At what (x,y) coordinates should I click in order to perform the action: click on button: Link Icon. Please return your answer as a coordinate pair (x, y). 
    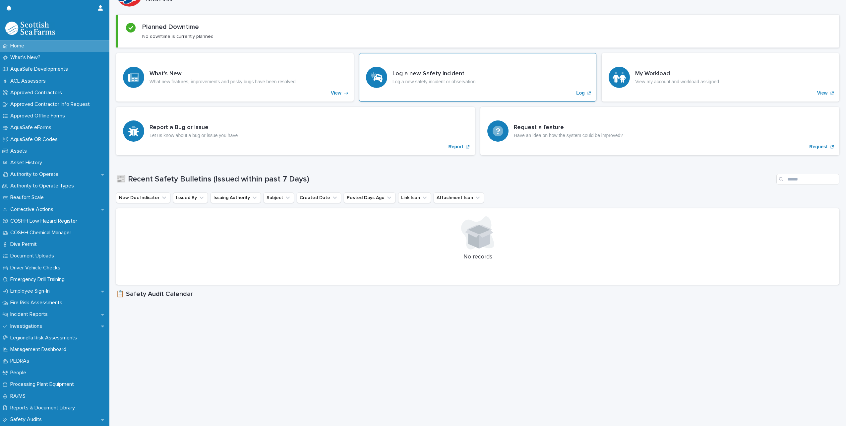
    Looking at the image, I should click on (414, 198).